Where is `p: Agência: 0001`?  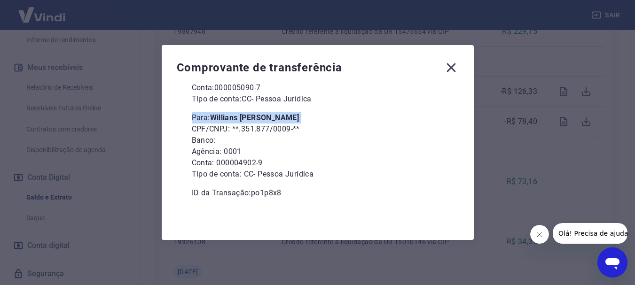
p: Agência: 0001 is located at coordinates (318, 152).